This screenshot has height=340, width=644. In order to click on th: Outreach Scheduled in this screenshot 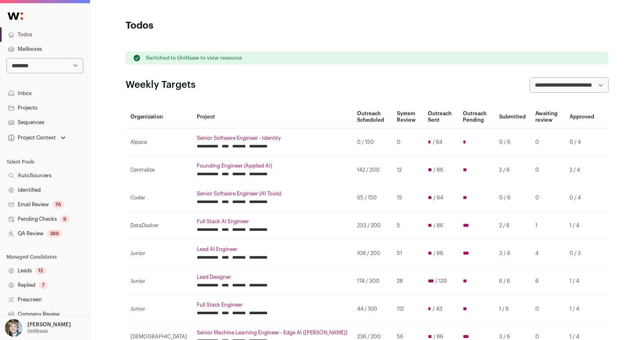, I will do `click(372, 117)`.